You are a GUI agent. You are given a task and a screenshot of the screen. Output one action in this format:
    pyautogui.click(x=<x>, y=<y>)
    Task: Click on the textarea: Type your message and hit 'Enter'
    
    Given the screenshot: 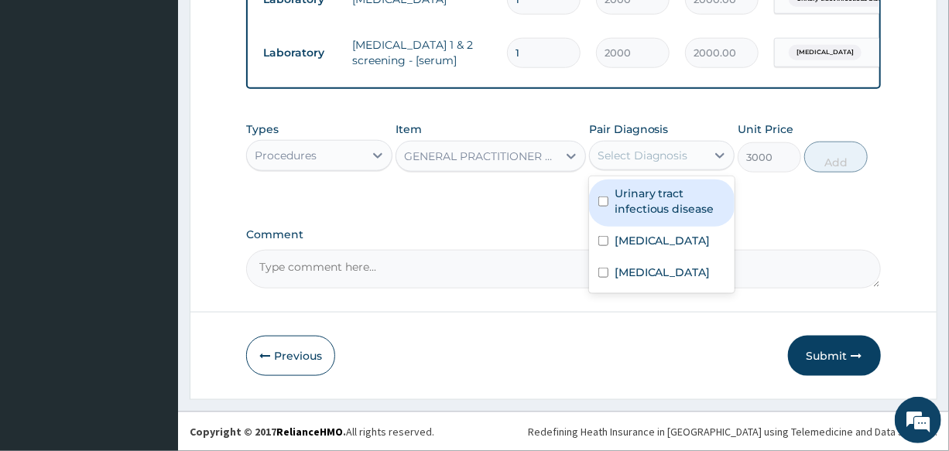 What is the action you would take?
    pyautogui.click(x=151, y=321)
    